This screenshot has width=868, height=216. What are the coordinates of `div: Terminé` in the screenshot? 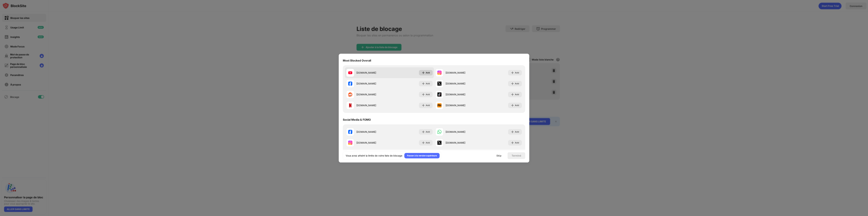 It's located at (517, 155).